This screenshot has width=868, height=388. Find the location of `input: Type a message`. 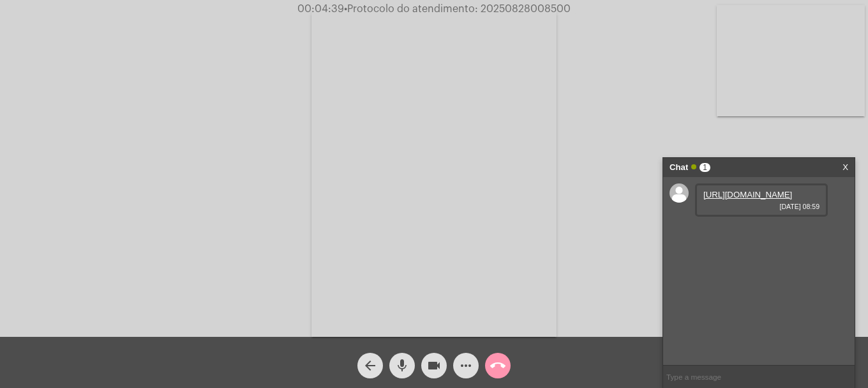

input: Type a message is located at coordinates (759, 376).